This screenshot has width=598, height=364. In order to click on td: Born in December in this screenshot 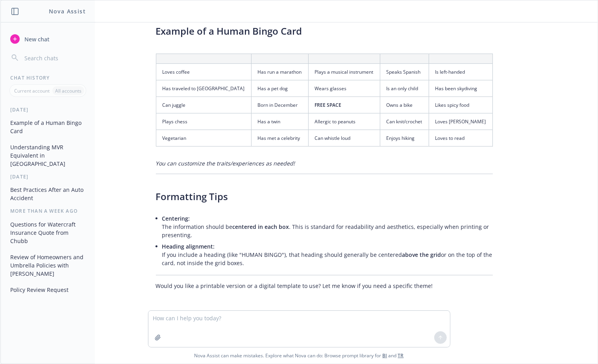, I will do `click(280, 105)`.